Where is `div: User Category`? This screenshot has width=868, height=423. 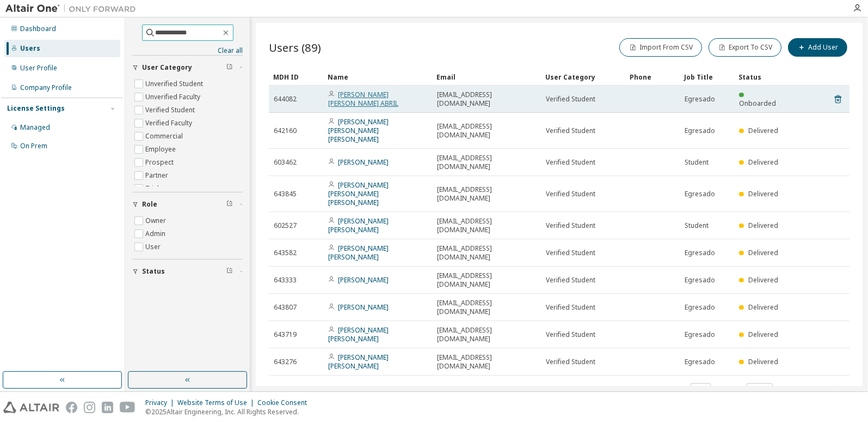
div: User Category is located at coordinates (583, 77).